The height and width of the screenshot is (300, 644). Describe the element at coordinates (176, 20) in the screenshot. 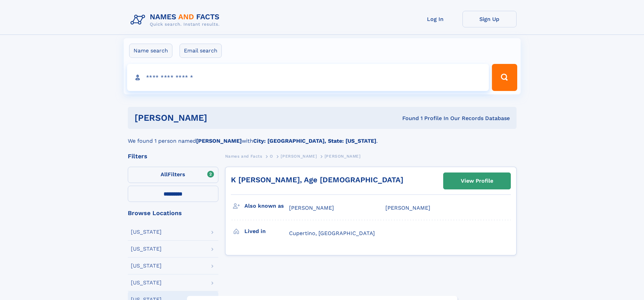

I see `img: Logo Names and Facts` at that location.